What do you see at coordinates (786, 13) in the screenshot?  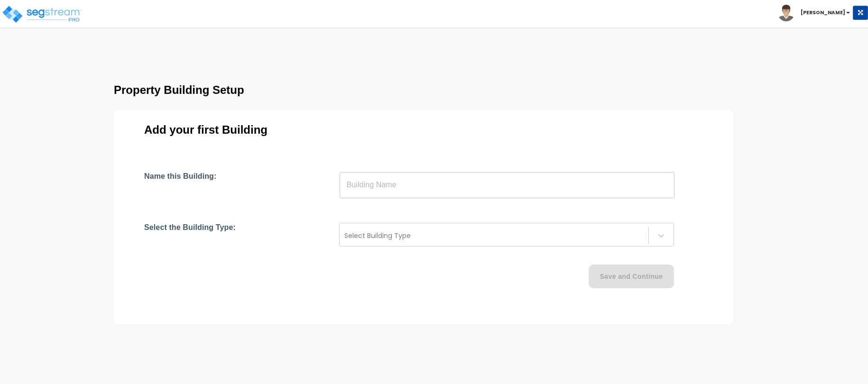 I see `img: avatar.png` at bounding box center [786, 13].